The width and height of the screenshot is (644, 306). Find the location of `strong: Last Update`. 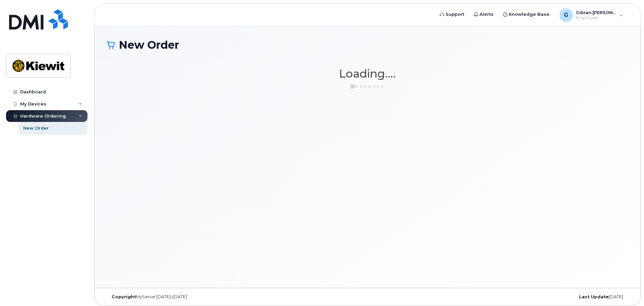

strong: Last Update is located at coordinates (594, 297).